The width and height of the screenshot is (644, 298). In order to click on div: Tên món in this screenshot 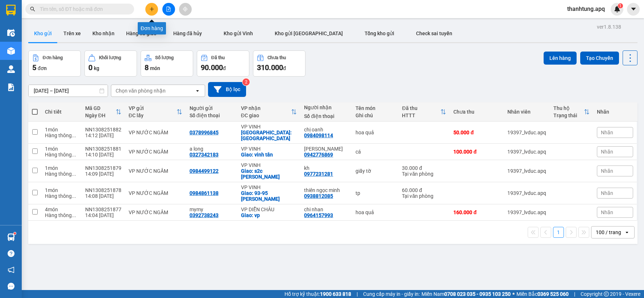, I will do `click(375, 108)`.